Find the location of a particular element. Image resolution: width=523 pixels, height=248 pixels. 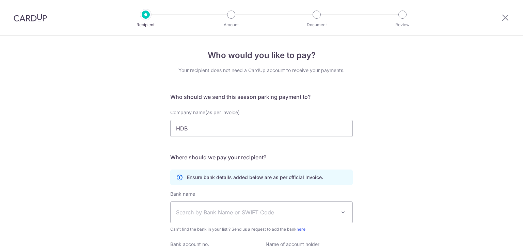

h4: Who would you like to pay? is located at coordinates (261, 55).